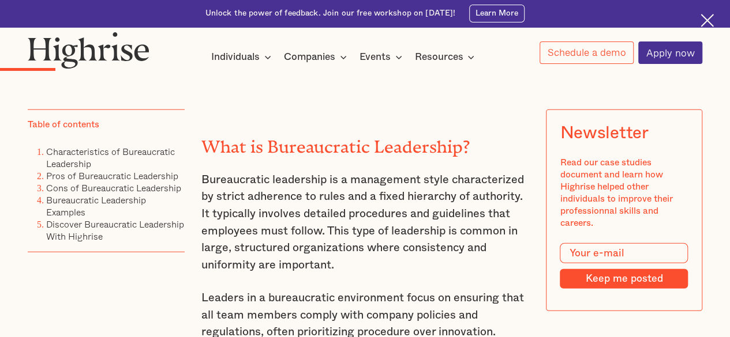 The image size is (730, 337). What do you see at coordinates (63, 125) in the screenshot?
I see `div: Table of contents` at bounding box center [63, 125].